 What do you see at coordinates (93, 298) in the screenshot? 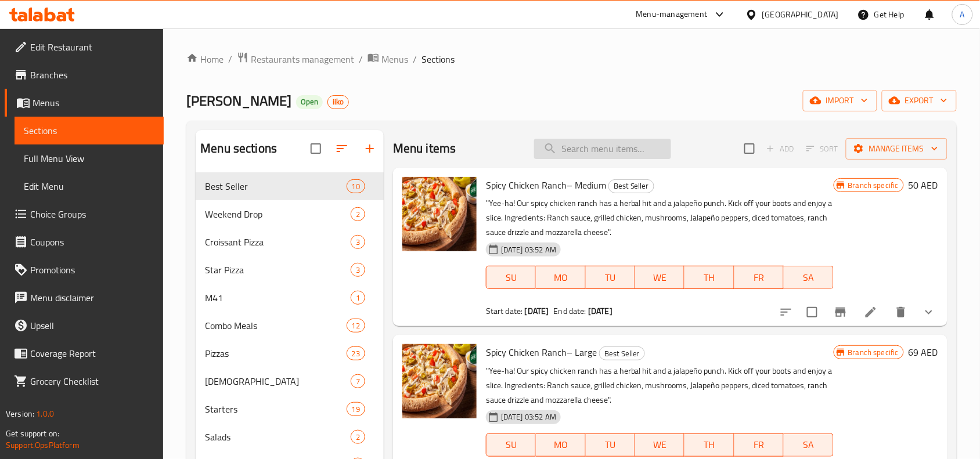
I see `span: Menu disclaimer` at bounding box center [93, 298].